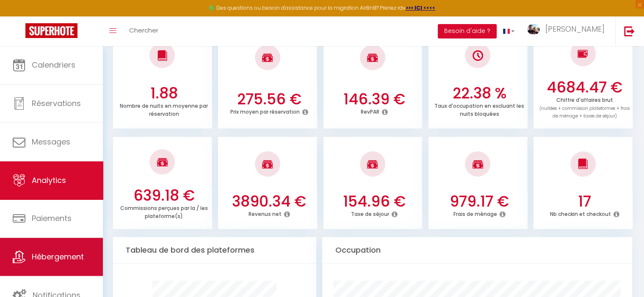 This screenshot has height=297, width=644. What do you see at coordinates (584, 113) in the screenshot?
I see `span: (nuitées + commission plateformes + frais de ménage + taxes de séjour)` at bounding box center [584, 113].